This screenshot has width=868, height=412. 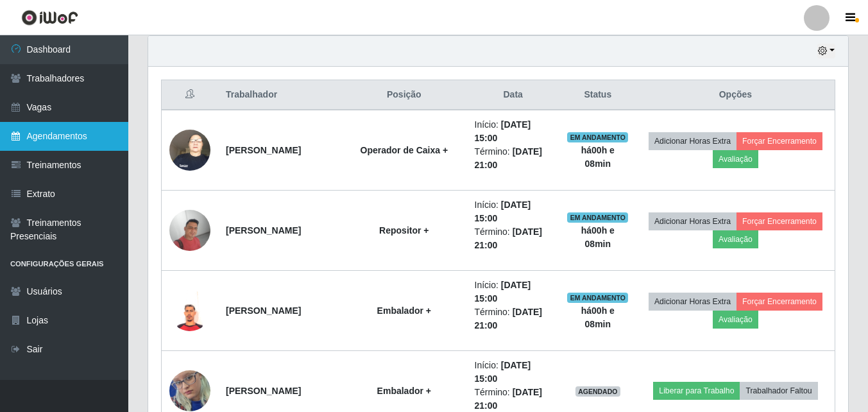 I want to click on button: Liberar para Trabalho, so click(x=696, y=391).